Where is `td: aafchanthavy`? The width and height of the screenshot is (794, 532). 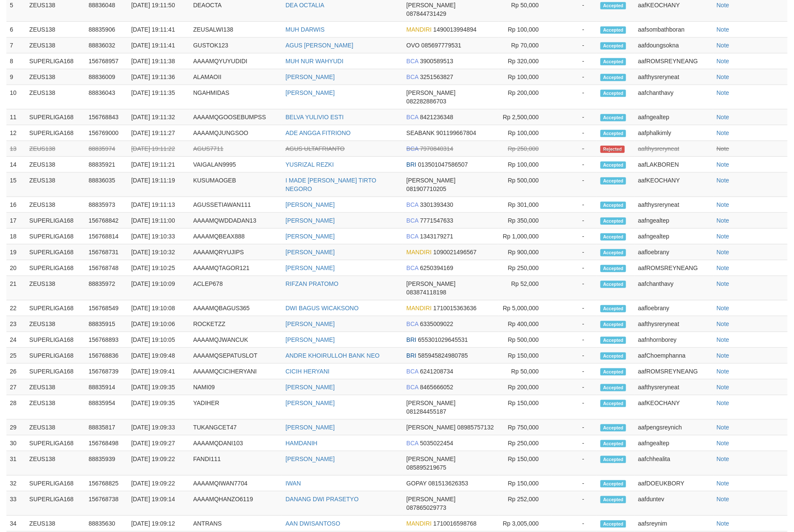 td: aafchanthavy is located at coordinates (674, 97).